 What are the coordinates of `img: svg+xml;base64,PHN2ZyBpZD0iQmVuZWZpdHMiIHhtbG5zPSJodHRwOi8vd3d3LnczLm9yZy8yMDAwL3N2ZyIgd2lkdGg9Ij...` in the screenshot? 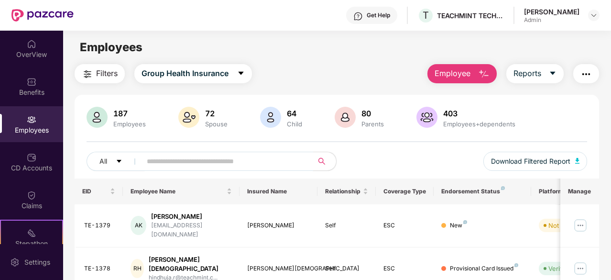 It's located at (32, 82).